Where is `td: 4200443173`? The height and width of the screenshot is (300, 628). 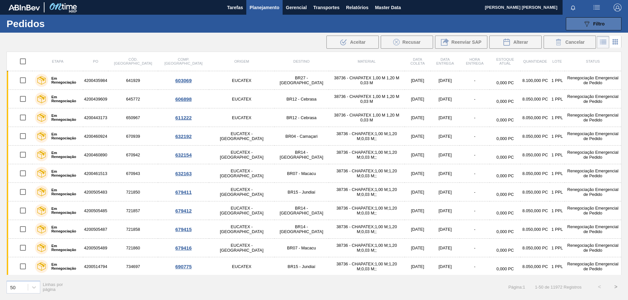
td: 4200443173 is located at coordinates (95, 118).